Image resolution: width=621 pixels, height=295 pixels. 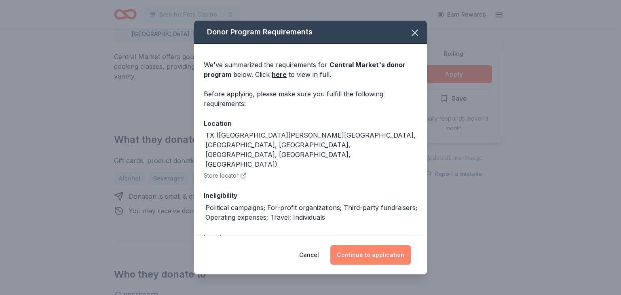 What do you see at coordinates (310, 70) in the screenshot?
I see `div: We've summarized the requirements for below. Click to view in full.` at bounding box center [310, 70].